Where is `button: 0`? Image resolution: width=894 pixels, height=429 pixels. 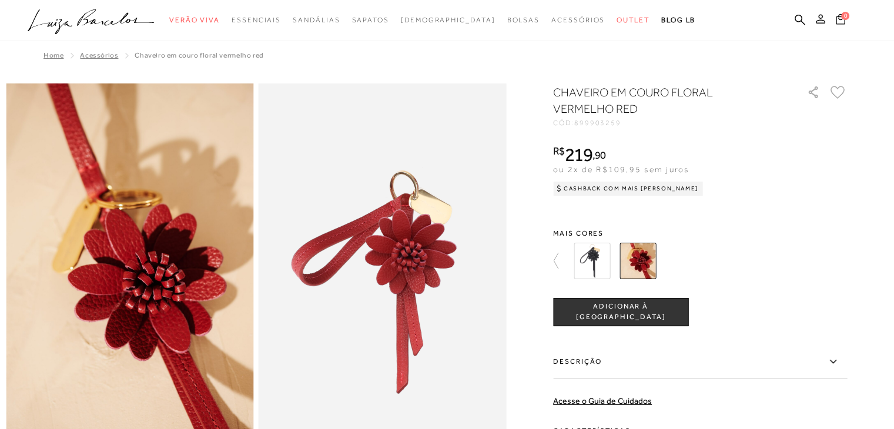
button: 0 is located at coordinates (841, 21).